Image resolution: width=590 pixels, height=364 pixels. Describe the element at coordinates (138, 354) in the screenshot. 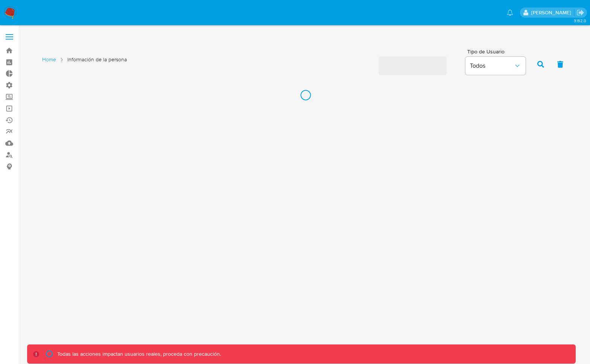

I see `p: Todas las acciones impactan usuarios reales, proceda con precaución.` at that location.